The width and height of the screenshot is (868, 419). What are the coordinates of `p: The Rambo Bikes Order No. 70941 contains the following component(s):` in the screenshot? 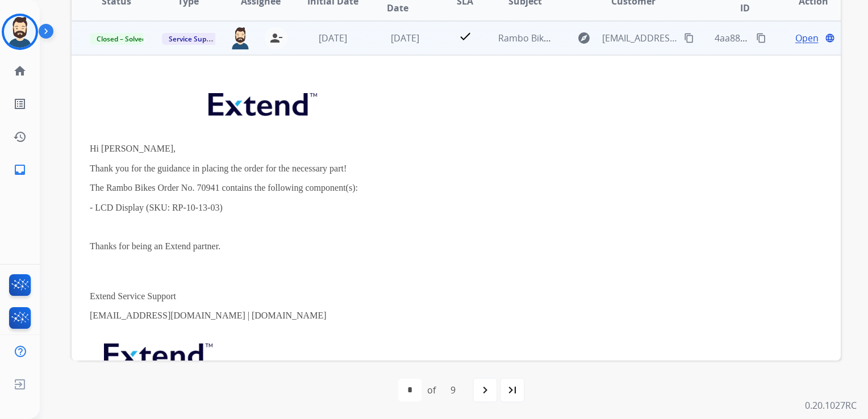 It's located at (384, 188).